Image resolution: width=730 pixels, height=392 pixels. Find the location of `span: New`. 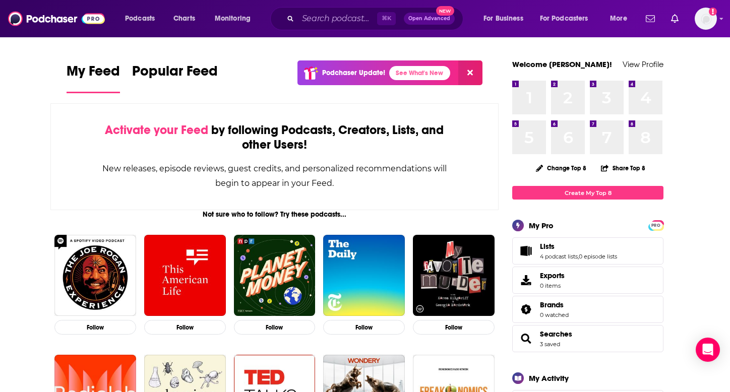

span: New is located at coordinates (445, 11).